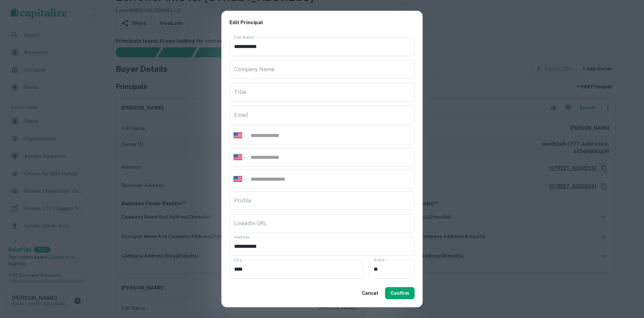 Image resolution: width=644 pixels, height=318 pixels. What do you see at coordinates (627, 280) in the screenshot?
I see `div: Chat Widget` at bounding box center [627, 280].